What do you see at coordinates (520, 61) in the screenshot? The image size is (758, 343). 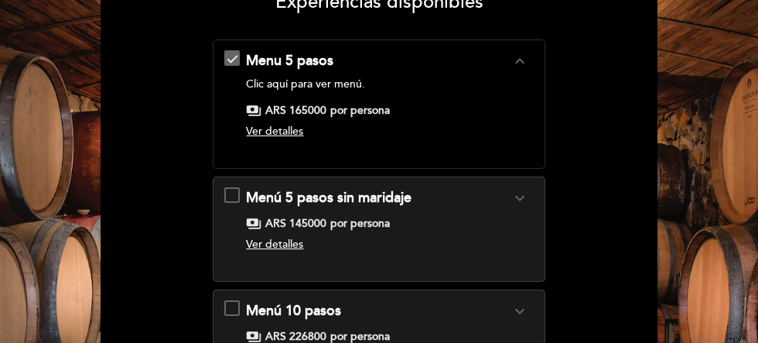 I see `i: expand_less` at bounding box center [520, 61].